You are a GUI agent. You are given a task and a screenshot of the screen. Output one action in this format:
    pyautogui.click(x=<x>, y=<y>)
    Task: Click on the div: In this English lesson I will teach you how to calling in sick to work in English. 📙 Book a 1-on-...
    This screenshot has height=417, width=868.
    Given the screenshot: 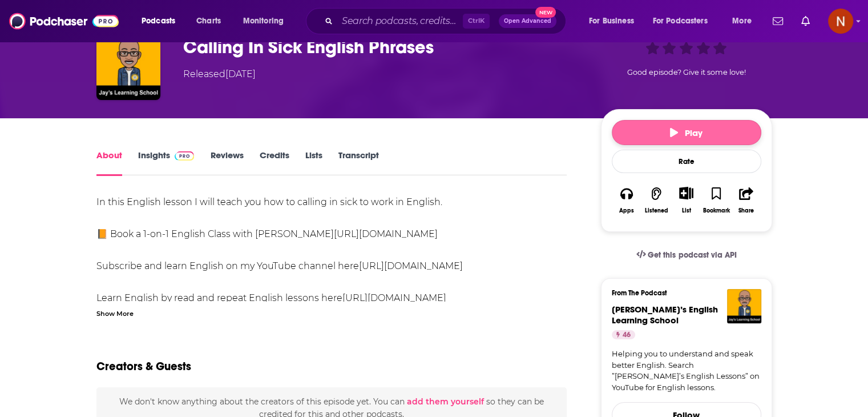 What is the action you would take?
    pyautogui.click(x=332, y=266)
    